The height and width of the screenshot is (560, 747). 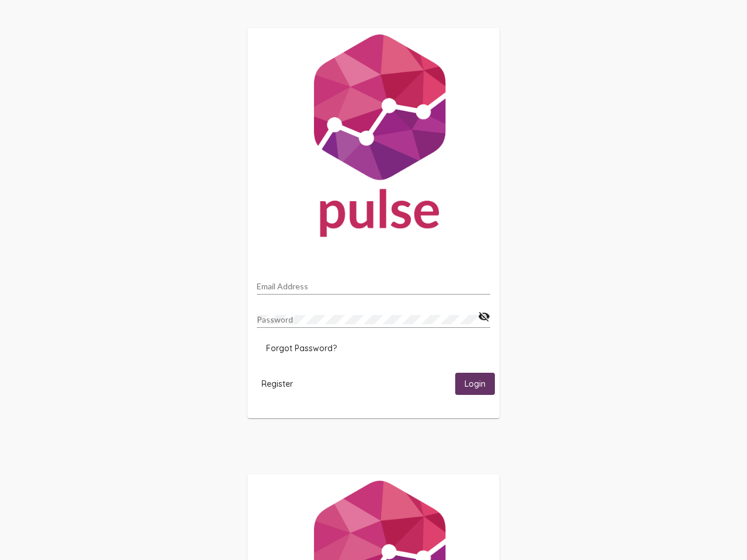 What do you see at coordinates (277, 383) in the screenshot?
I see `button: Register` at bounding box center [277, 383].